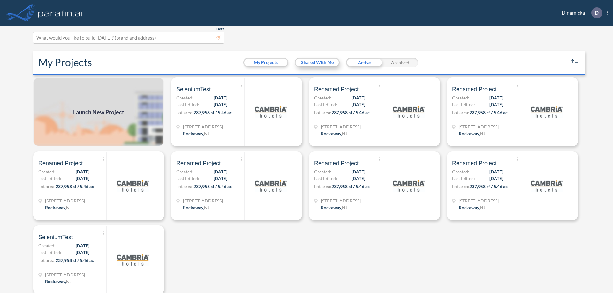  I want to click on span: Launch New Project, so click(99, 112).